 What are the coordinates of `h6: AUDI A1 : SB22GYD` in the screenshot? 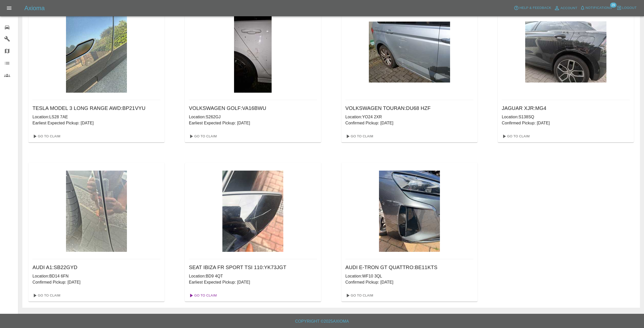 It's located at (96, 267).